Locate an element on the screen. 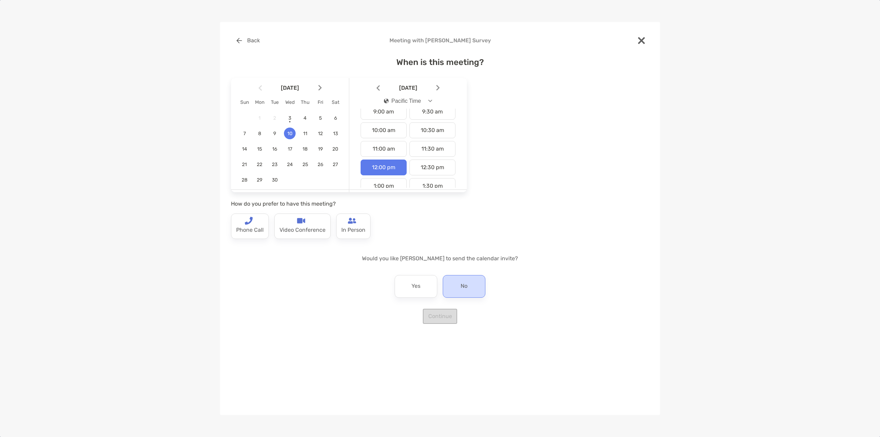  div: Wed is located at coordinates (290, 102).